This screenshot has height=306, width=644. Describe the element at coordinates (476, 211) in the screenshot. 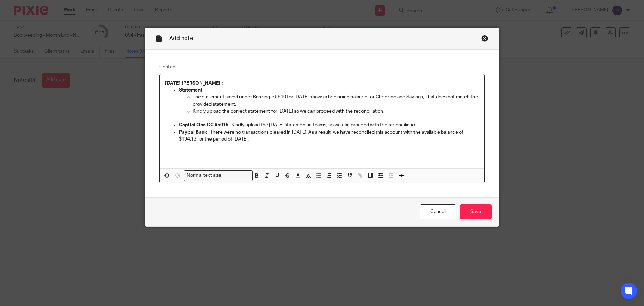

I see `input: Save` at that location.